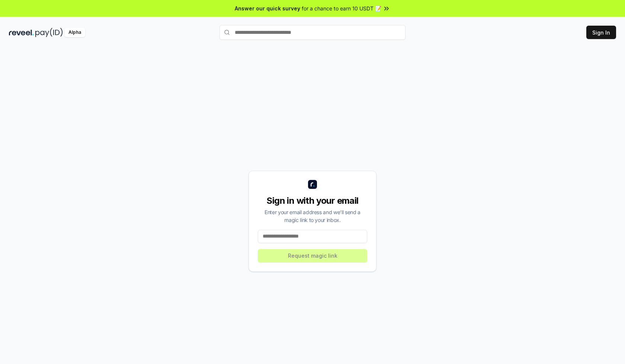 The height and width of the screenshot is (364, 625). What do you see at coordinates (312, 201) in the screenshot?
I see `div: Sign in with your email` at bounding box center [312, 201].